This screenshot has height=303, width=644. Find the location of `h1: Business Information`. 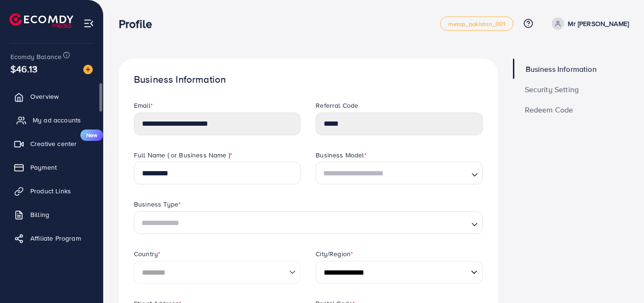

h1: Business Information is located at coordinates (308, 79).